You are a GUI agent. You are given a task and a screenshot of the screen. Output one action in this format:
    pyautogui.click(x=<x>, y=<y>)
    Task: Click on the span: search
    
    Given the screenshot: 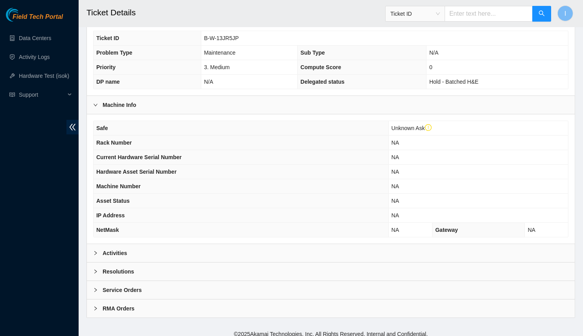 What is the action you would take?
    pyautogui.click(x=542, y=14)
    